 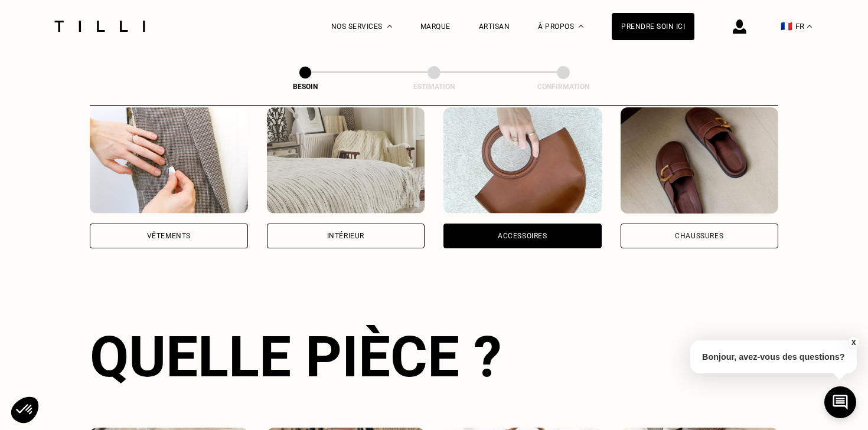 What do you see at coordinates (653, 27) in the screenshot?
I see `a: Prendre soin ici` at bounding box center [653, 27].